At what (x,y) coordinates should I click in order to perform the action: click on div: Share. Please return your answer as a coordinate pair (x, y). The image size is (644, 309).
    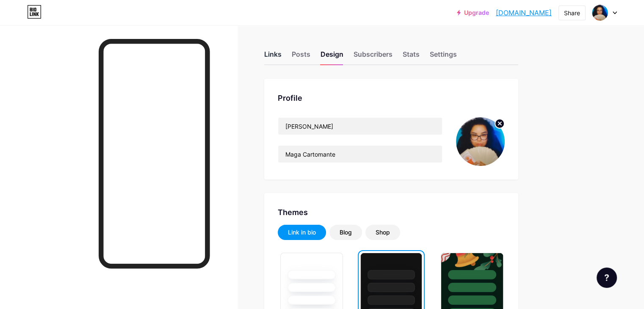
    Looking at the image, I should click on (572, 12).